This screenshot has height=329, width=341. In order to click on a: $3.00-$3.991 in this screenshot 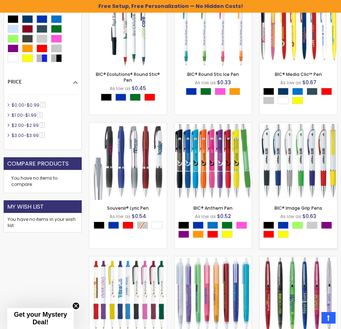, I will do `click(29, 135)`.